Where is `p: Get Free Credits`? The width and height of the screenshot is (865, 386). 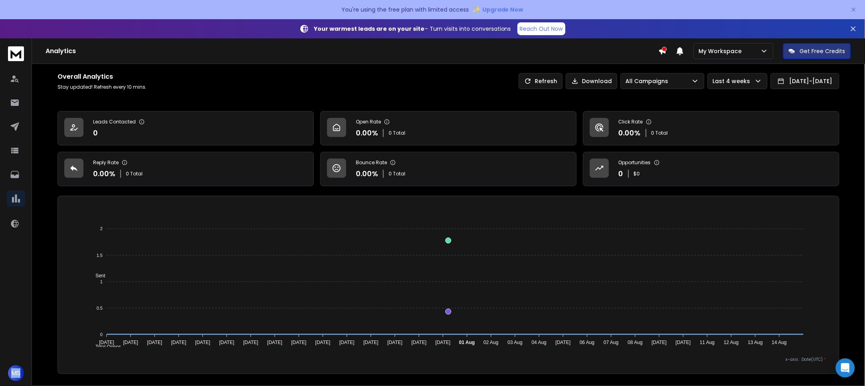 p: Get Free Credits is located at coordinates (823, 51).